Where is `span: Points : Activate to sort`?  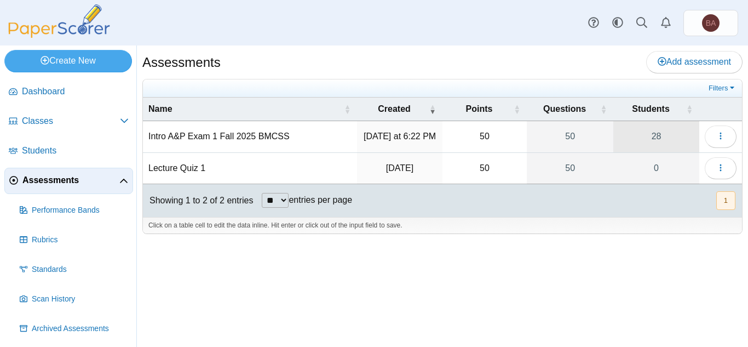
span: Points : Activate to sort is located at coordinates (517, 109).